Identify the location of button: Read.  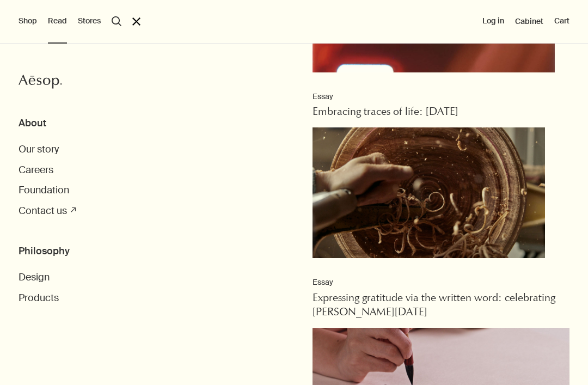
(57, 22).